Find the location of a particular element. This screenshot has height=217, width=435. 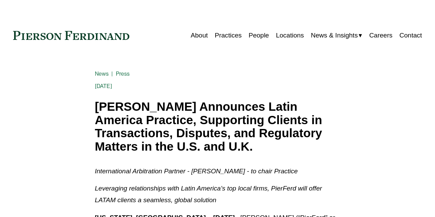

a: About is located at coordinates (199, 35).